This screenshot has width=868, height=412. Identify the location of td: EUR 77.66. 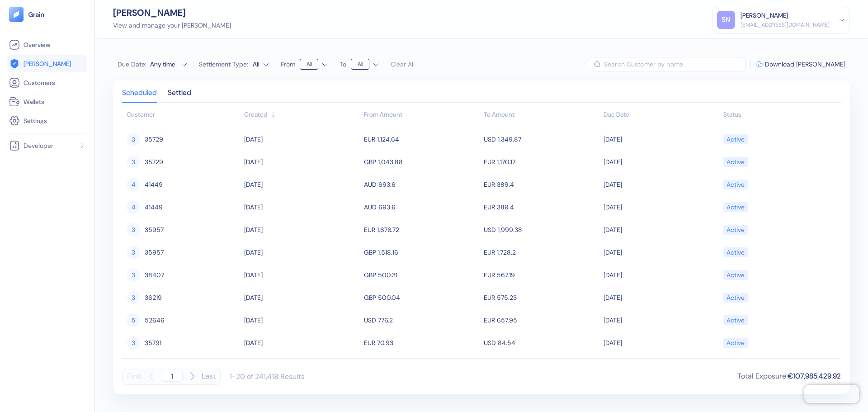
(541, 366).